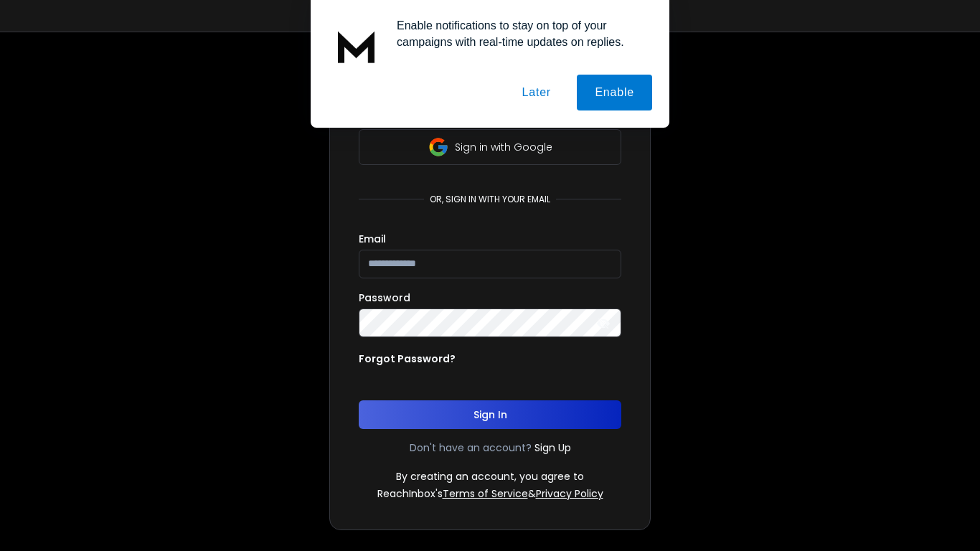  Describe the element at coordinates (490, 200) in the screenshot. I see `p: or, sign in with your email` at that location.